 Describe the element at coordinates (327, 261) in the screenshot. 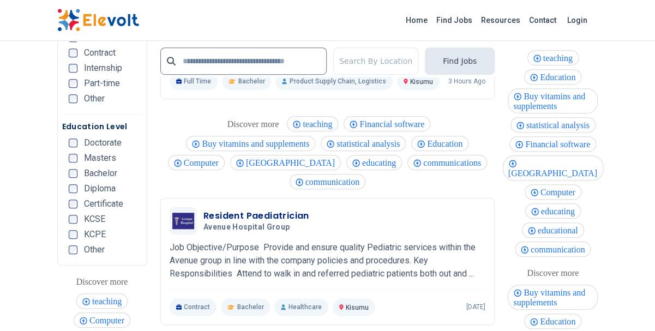

I see `a: Avenue Hospital GroupResident PaediatricianAvenue Hospital GroupJob Objective/Purpose Provide and...` at that location.